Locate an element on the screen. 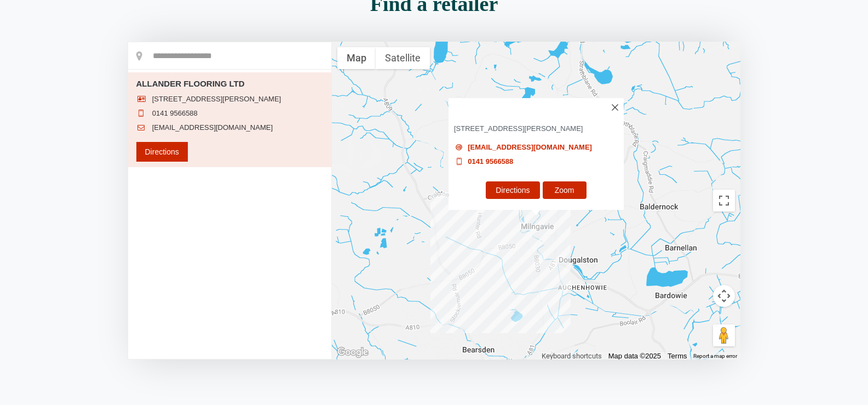 The height and width of the screenshot is (405, 868). img: Google is located at coordinates (353, 352).